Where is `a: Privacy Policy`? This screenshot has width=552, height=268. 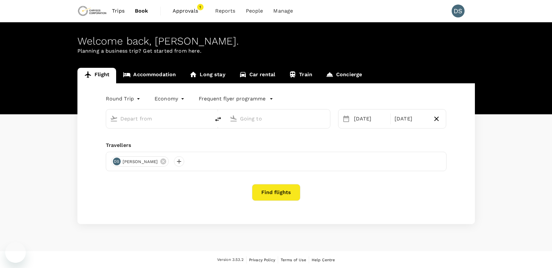 a: Privacy Policy is located at coordinates (262, 260).